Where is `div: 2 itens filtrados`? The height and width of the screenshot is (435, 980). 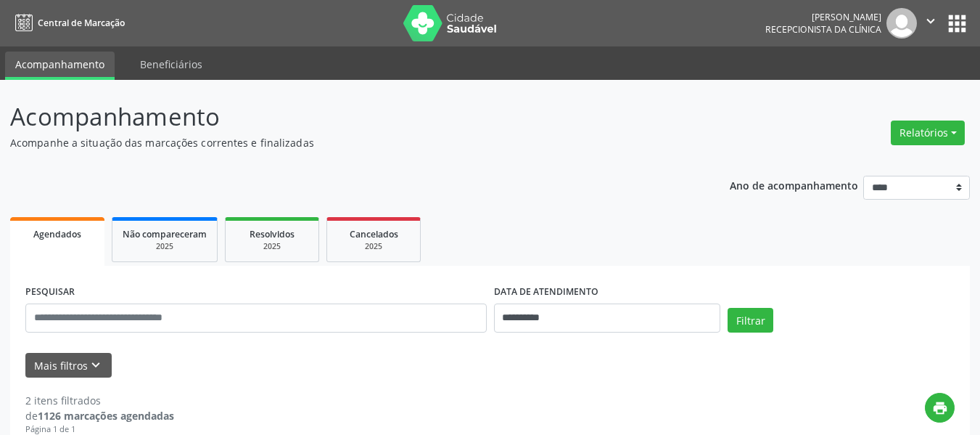 div: 2 itens filtrados is located at coordinates (99, 400).